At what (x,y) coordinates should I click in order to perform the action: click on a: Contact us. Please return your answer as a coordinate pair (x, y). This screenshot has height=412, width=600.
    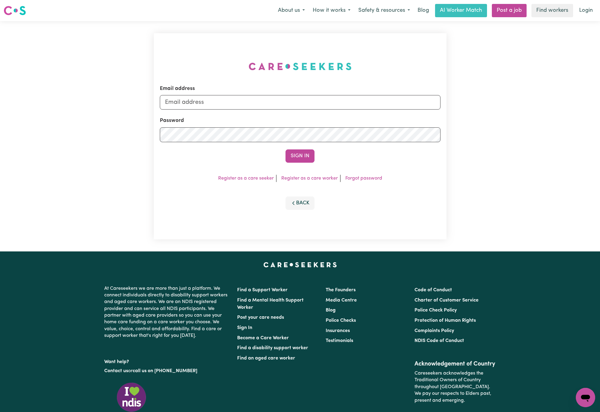
    Looking at the image, I should click on (116, 371).